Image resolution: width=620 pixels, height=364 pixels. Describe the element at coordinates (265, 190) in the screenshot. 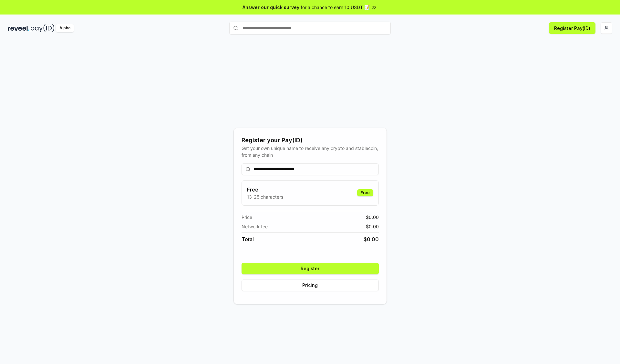

I see `h3: Free` at that location.